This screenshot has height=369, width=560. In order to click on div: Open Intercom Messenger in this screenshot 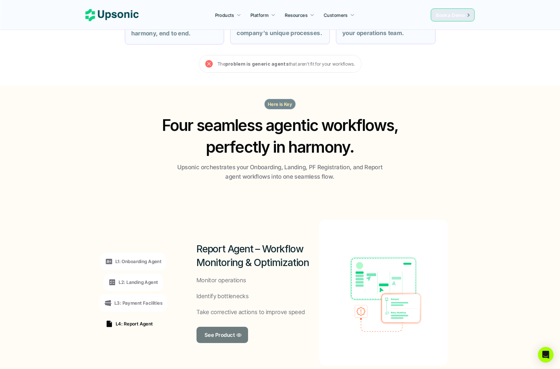, I will do `click(546, 354)`.